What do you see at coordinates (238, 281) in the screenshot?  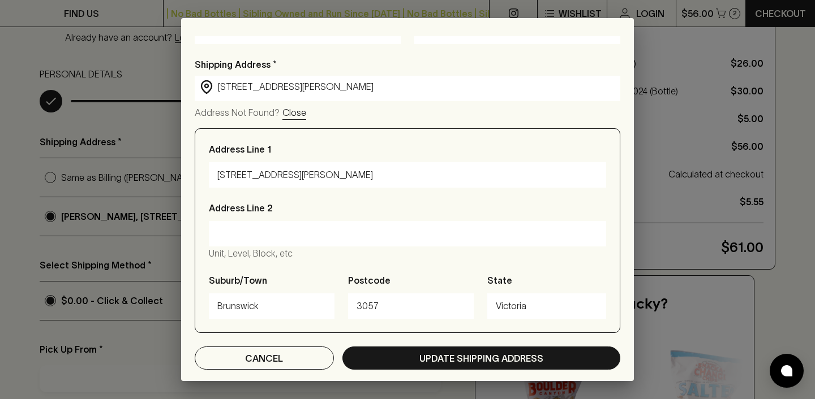 I see `p: Suburb/Town` at bounding box center [238, 281].